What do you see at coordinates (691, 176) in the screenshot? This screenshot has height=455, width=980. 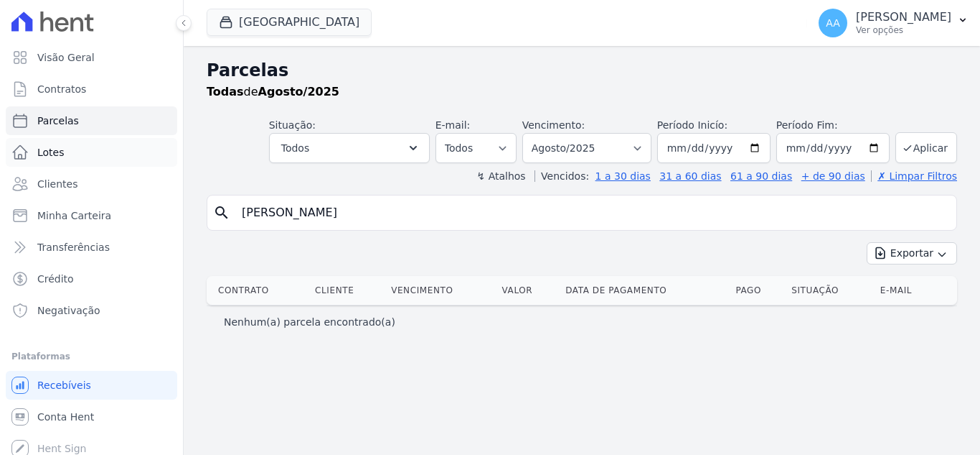 I see `a: 31 a 60 dias` at bounding box center [691, 176].